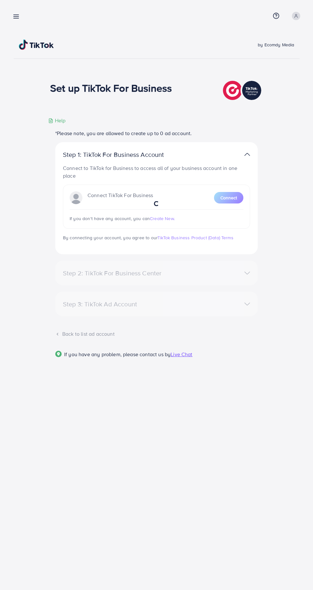 The height and width of the screenshot is (590, 313). Describe the element at coordinates (156, 334) in the screenshot. I see `div: Back to list ad account` at that location.